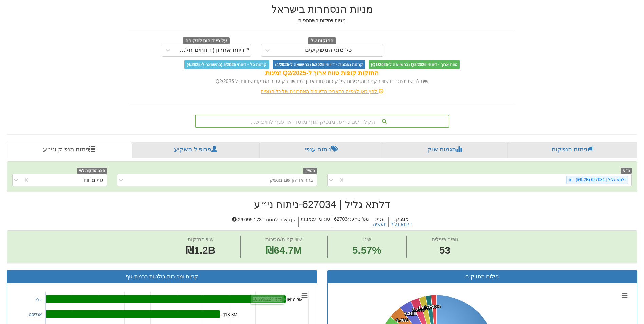  Describe the element at coordinates (322, 204) in the screenshot. I see `h2: דלתא גליל | 627034 - ניתוח ני״ע` at that location.